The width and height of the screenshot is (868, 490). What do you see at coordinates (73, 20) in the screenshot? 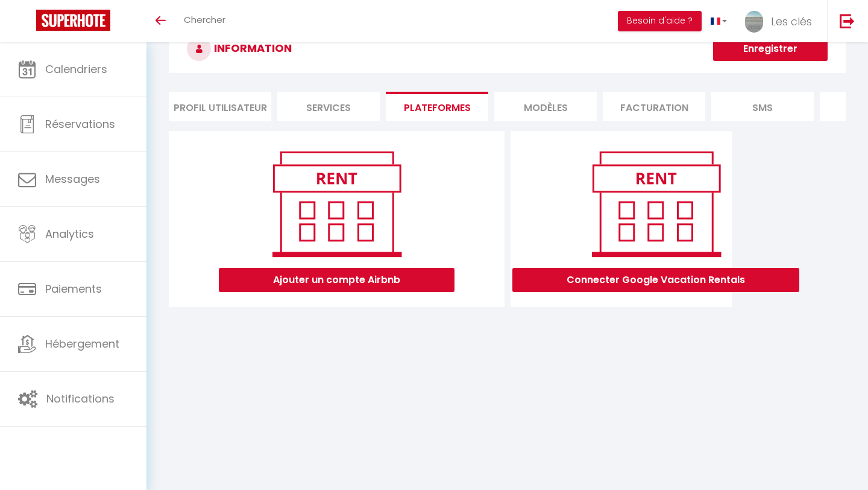
I see `img: Super Booking` at bounding box center [73, 20].